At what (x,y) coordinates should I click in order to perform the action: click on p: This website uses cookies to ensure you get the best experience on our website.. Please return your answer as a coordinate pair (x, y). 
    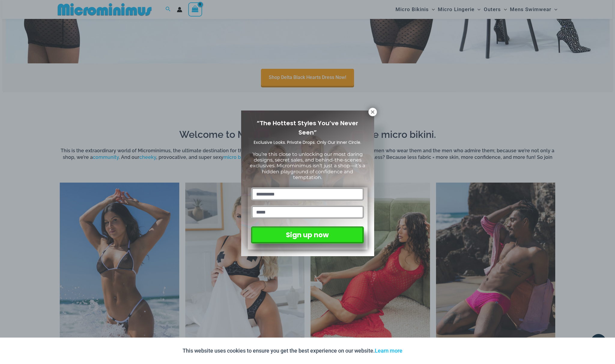
    Looking at the image, I should click on (293, 350).